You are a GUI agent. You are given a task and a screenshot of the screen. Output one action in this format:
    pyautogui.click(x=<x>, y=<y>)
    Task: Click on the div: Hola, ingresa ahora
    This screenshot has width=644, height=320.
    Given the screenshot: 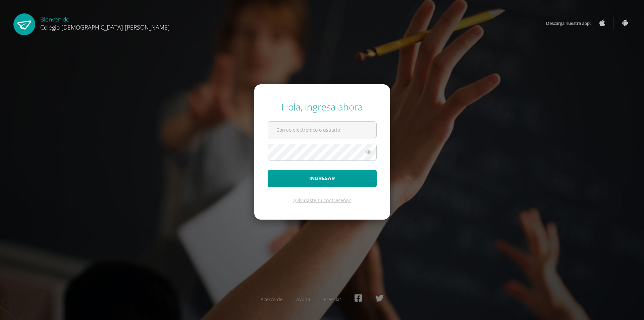 What is the action you would take?
    pyautogui.click(x=322, y=107)
    